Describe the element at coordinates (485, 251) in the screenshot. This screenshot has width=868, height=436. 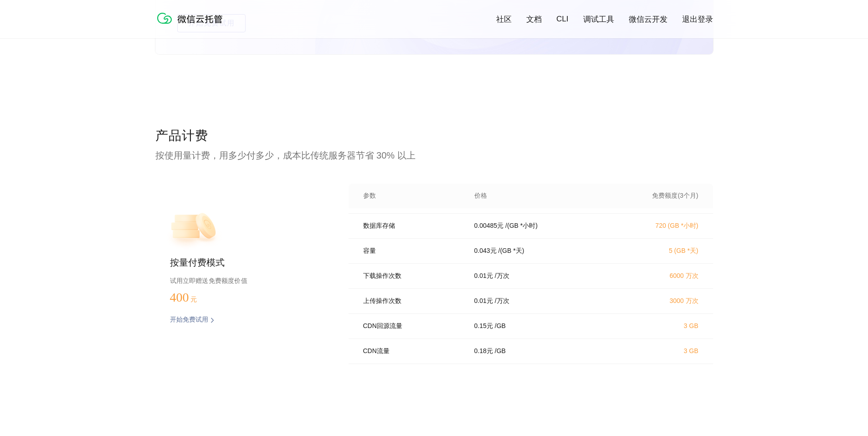
I see `p: 0.043 元` at that location.